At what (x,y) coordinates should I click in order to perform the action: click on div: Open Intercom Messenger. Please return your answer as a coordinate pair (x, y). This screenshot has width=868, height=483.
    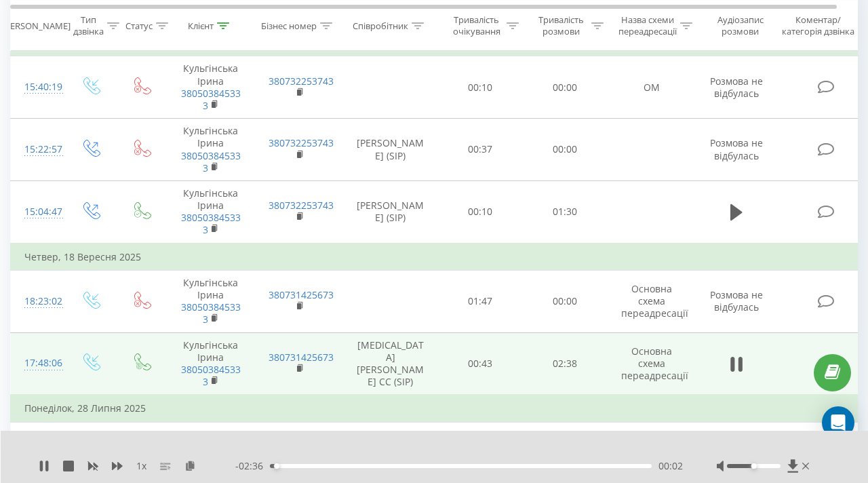
    Looking at the image, I should click on (838, 422).